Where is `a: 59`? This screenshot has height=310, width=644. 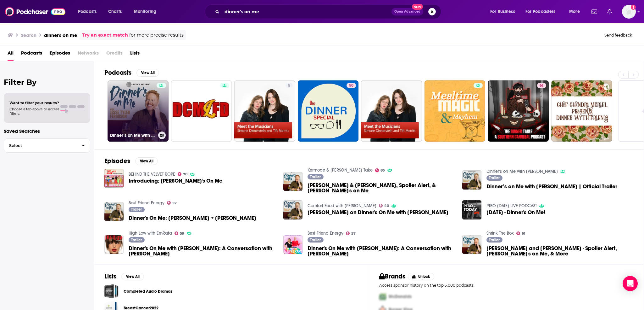
a: 59 is located at coordinates (180, 233).